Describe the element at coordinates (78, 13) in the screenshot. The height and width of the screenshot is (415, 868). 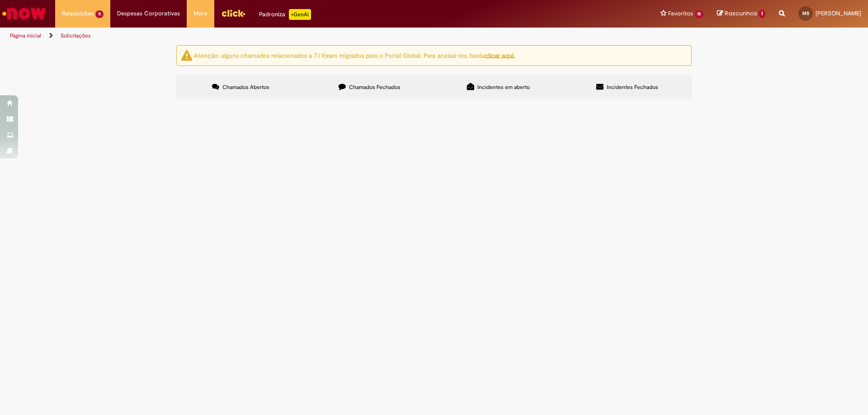
I see `span: Requisições` at that location.